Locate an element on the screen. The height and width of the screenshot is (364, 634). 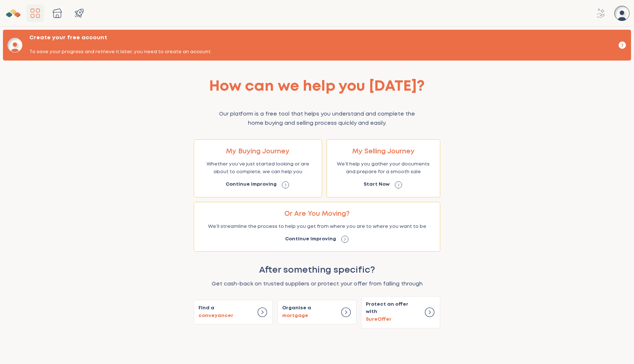
em: My Selling Journey is located at coordinates (384, 151).